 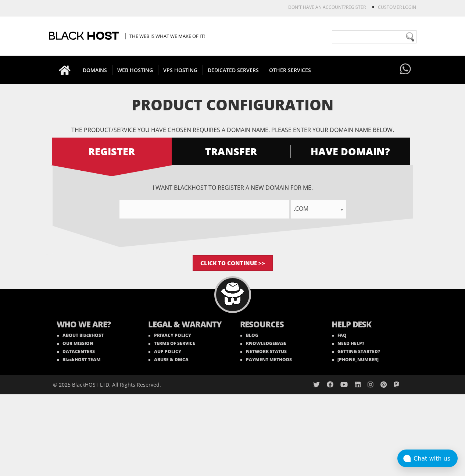 What do you see at coordinates (165, 36) in the screenshot?
I see `span: The Web is what we make of it!` at bounding box center [165, 36].